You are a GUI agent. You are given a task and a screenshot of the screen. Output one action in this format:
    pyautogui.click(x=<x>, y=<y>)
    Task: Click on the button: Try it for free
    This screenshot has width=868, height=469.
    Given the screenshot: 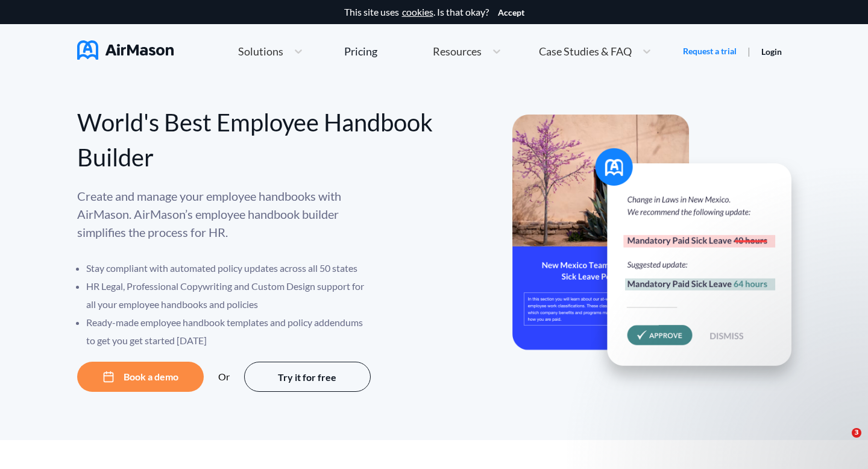 What is the action you would take?
    pyautogui.click(x=307, y=376)
    